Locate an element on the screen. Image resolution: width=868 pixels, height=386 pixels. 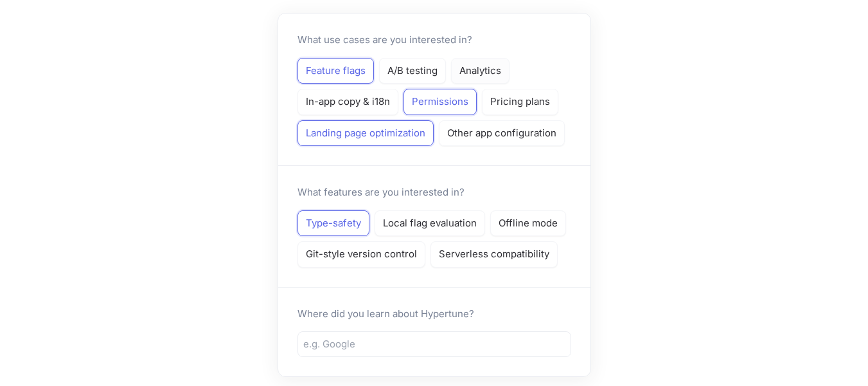
p: Analytics is located at coordinates (480, 71).